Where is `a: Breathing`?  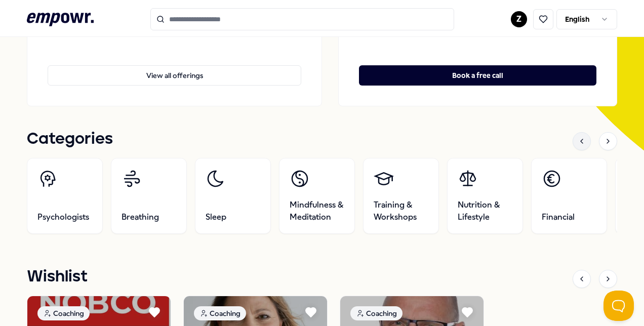
a: Breathing is located at coordinates (149, 196).